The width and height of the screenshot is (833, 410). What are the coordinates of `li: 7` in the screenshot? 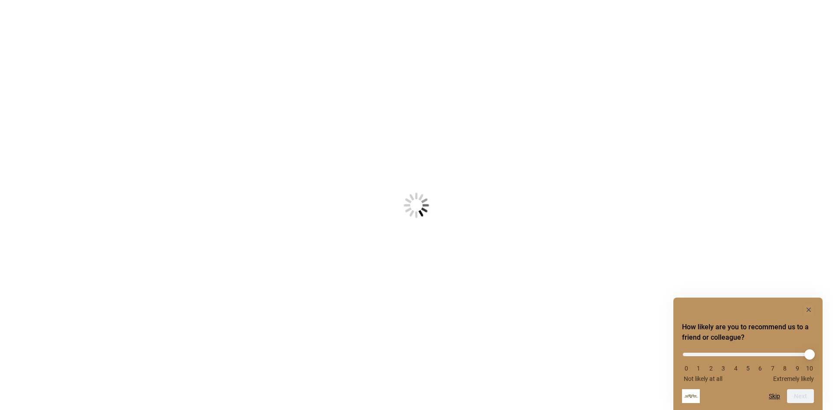 It's located at (773, 369).